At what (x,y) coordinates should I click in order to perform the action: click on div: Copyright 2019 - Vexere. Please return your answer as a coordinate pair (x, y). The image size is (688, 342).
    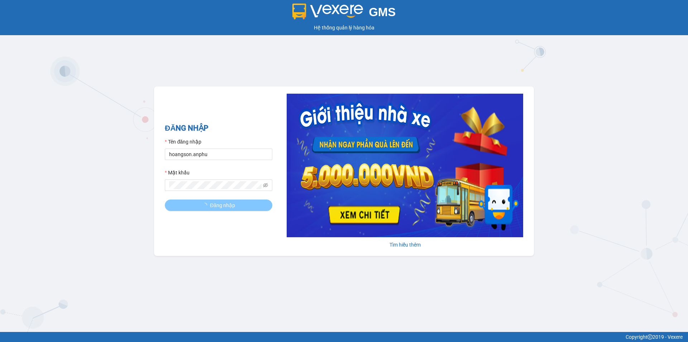
    Looking at the image, I should click on (344, 337).